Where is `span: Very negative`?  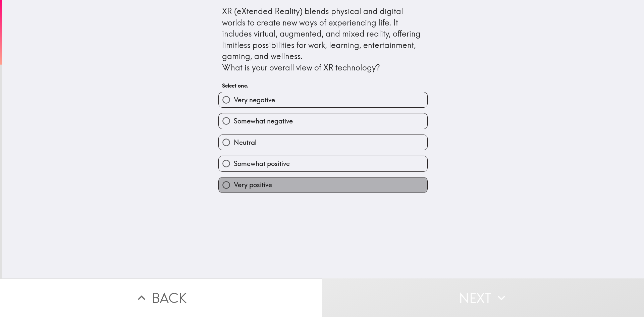 span: Very negative is located at coordinates (254, 100).